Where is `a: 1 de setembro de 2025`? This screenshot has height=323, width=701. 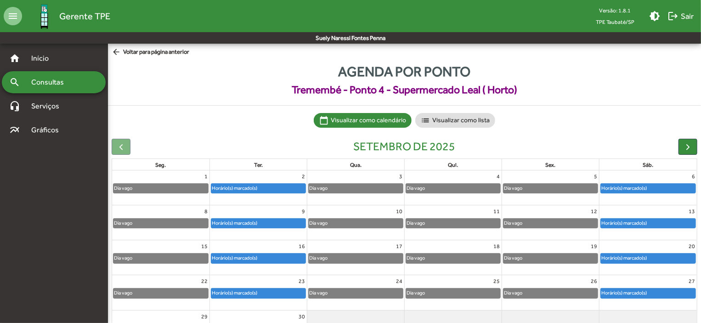
a: 1 de setembro de 2025 is located at coordinates (206, 176).